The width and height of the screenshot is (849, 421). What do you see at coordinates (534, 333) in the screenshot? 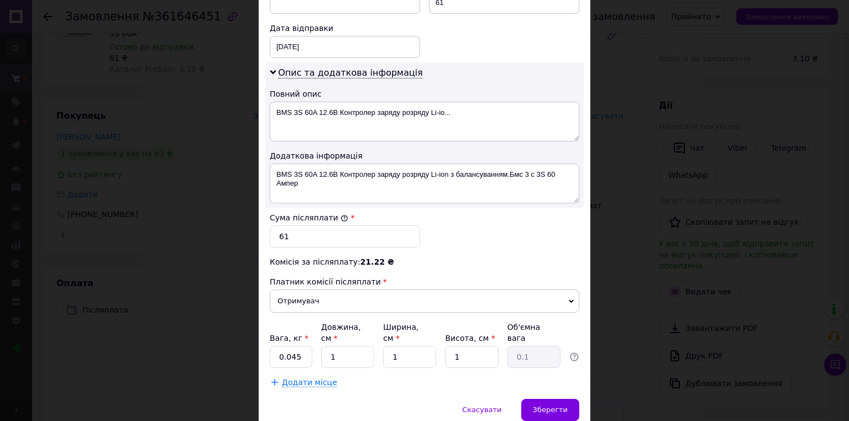
I see `div: Об'ємна вага` at bounding box center [534, 333].